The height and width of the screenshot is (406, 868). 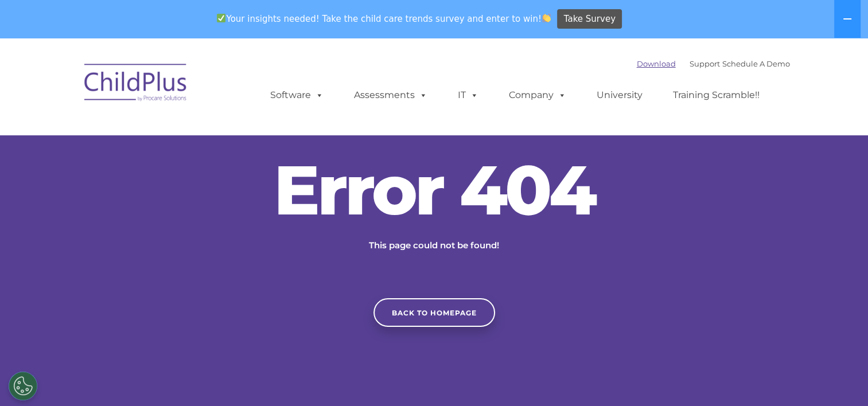 What do you see at coordinates (589, 19) in the screenshot?
I see `a: Take Survey` at bounding box center [589, 19].